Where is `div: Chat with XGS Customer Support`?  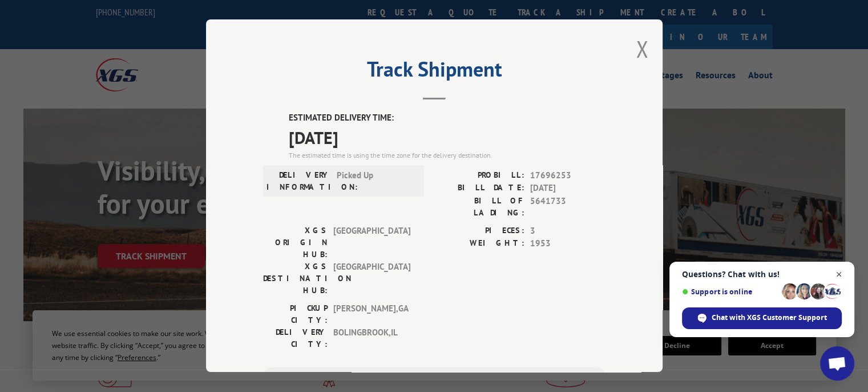
div: Chat with XGS Customer Support is located at coordinates (762, 318).